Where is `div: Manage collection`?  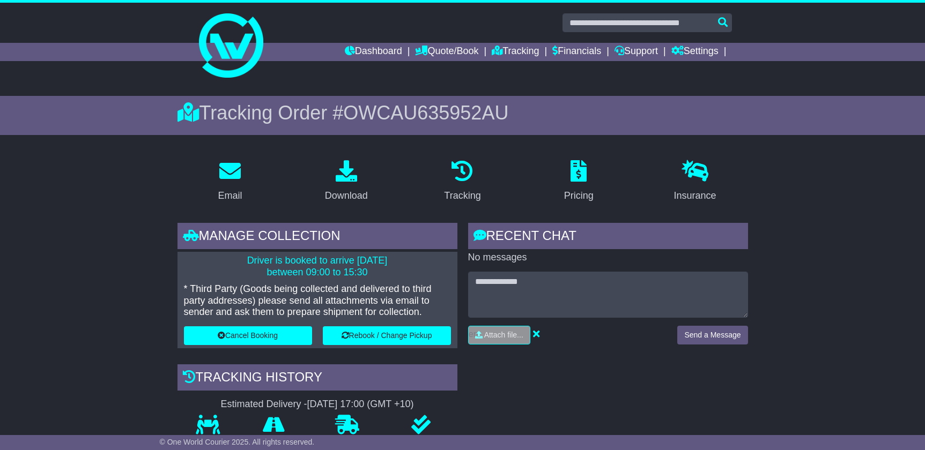
div: Manage collection is located at coordinates (317, 237).